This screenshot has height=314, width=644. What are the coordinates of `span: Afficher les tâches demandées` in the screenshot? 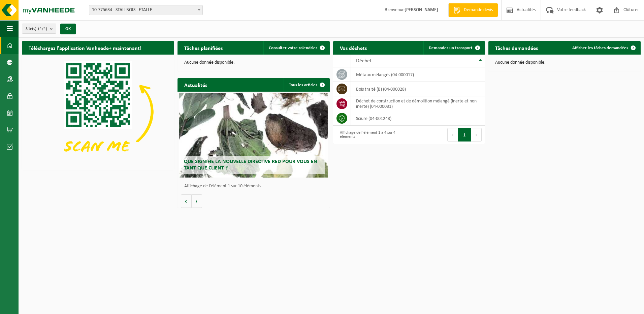 It's located at (600, 48).